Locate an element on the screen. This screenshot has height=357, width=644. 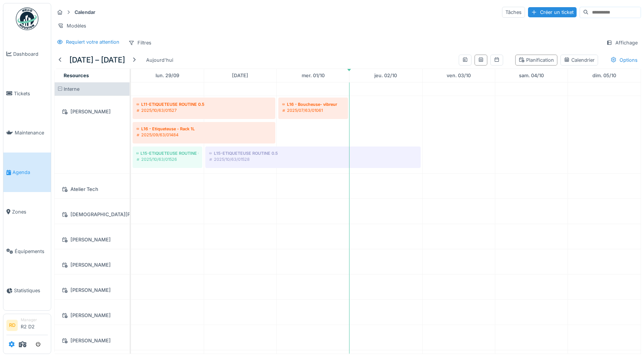
a: 5 octobre 2025 is located at coordinates (604, 75).